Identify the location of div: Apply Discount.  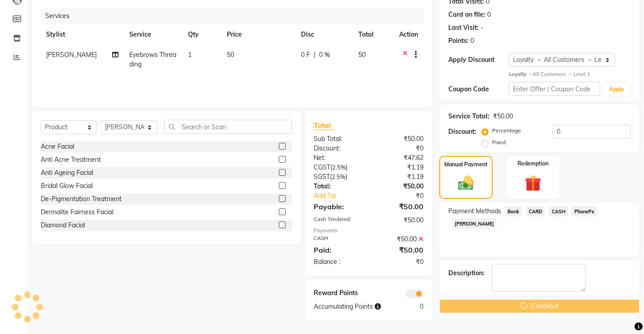
(478, 60).